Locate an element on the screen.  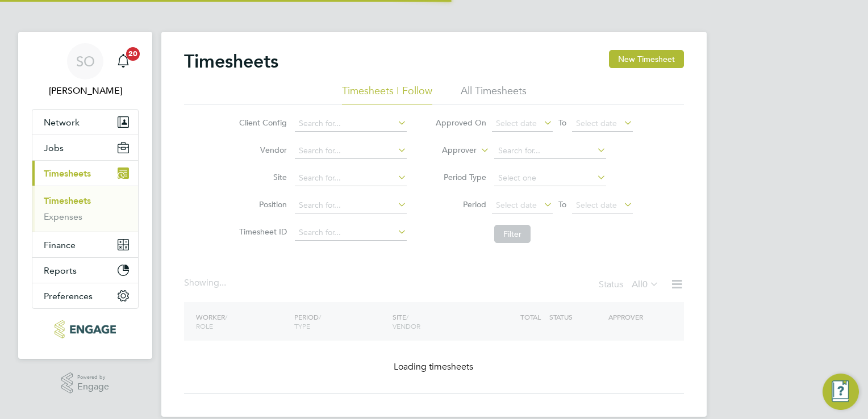
h2: Timesheets is located at coordinates (231, 62).